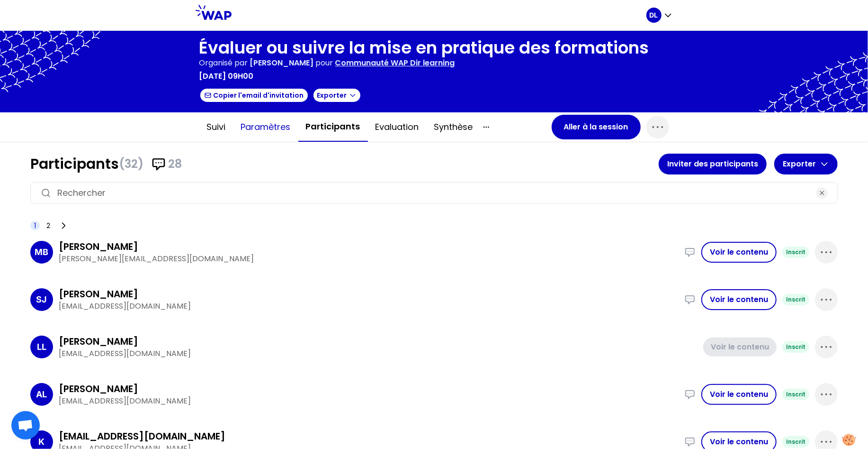 The width and height of the screenshot is (868, 449). Describe the element at coordinates (454, 127) in the screenshot. I see `button: Synthèse` at that location.